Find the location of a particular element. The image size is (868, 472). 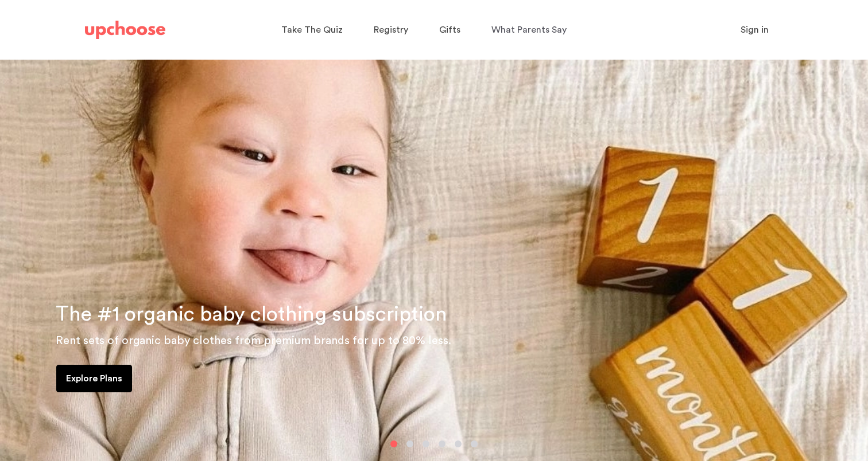

p: Explore Plans is located at coordinates (94, 379).